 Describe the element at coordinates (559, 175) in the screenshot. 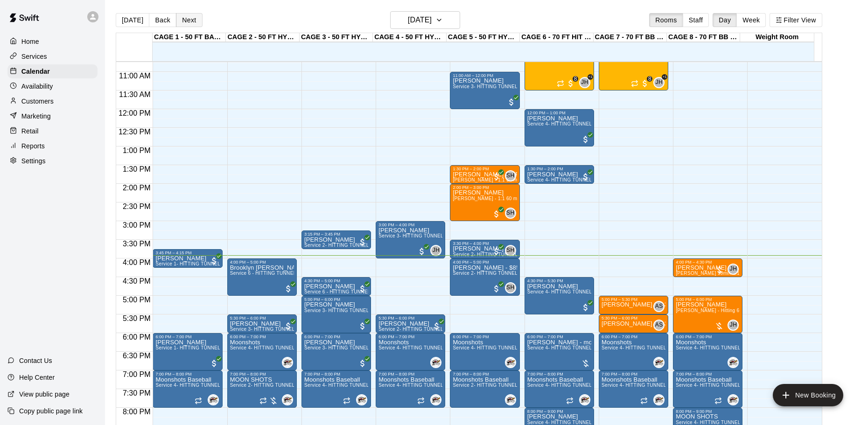

I see `div: 1:30 PM – 2:00 PM: Donna Mason` at that location.